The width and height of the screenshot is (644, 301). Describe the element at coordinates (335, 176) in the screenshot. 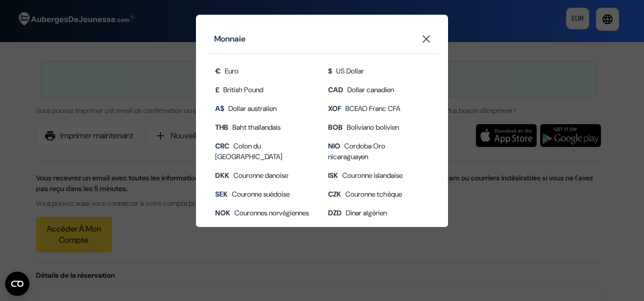

I see `span: ISK` at that location.